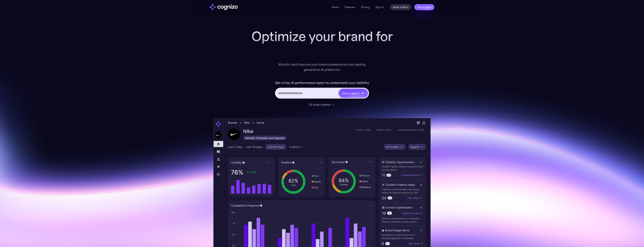  What do you see at coordinates (320, 105) in the screenshot?
I see `div: Or book a demo` at bounding box center [320, 105].